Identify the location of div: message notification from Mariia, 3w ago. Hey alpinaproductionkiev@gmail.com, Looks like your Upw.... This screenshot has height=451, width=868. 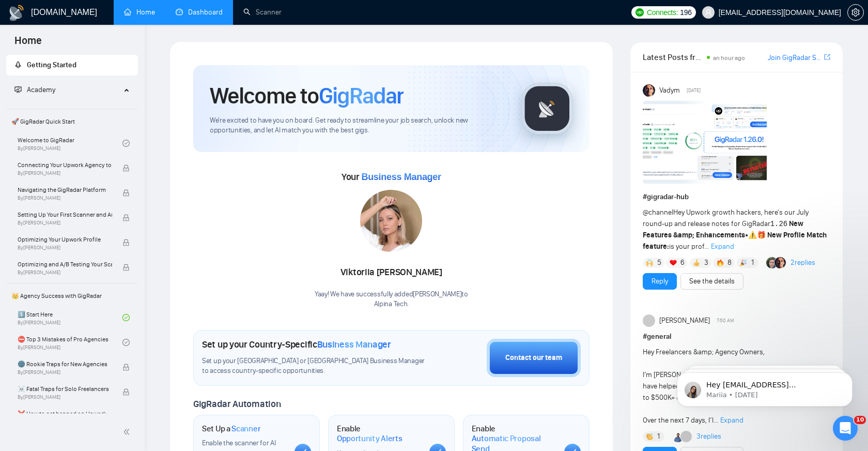
(103, 39).